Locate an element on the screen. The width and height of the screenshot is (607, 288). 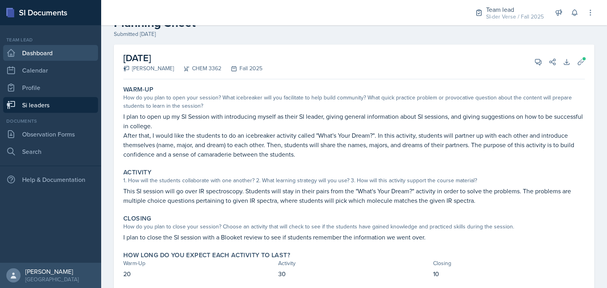
a: Profile is located at coordinates (51, 88).